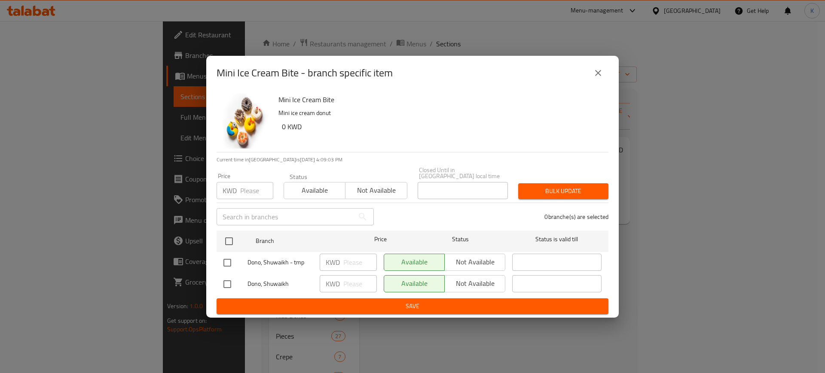 The width and height of the screenshot is (825, 373). I want to click on p: 0 branche(s) are selected, so click(576, 217).